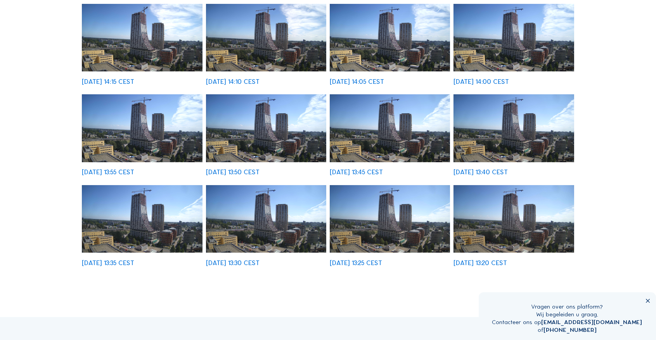 Image resolution: width=656 pixels, height=340 pixels. What do you see at coordinates (266, 219) in the screenshot?
I see `img: image_52658030` at bounding box center [266, 219].